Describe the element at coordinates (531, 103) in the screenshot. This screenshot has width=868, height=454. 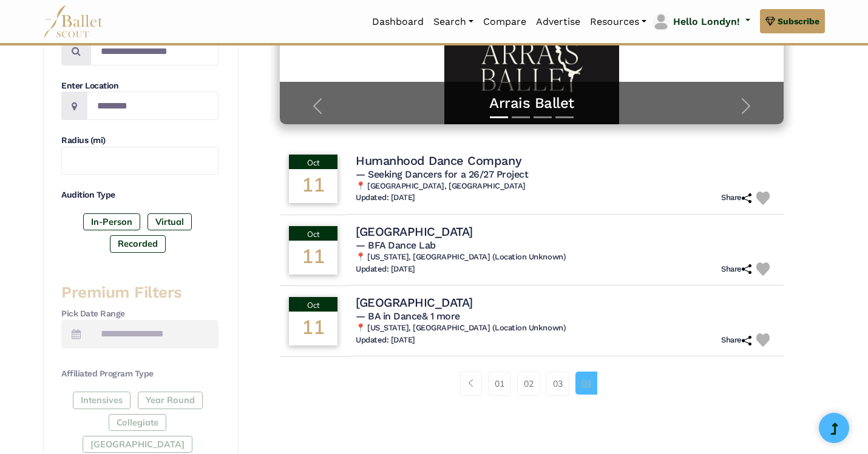
I see `h5: Arrais Ballet` at that location.